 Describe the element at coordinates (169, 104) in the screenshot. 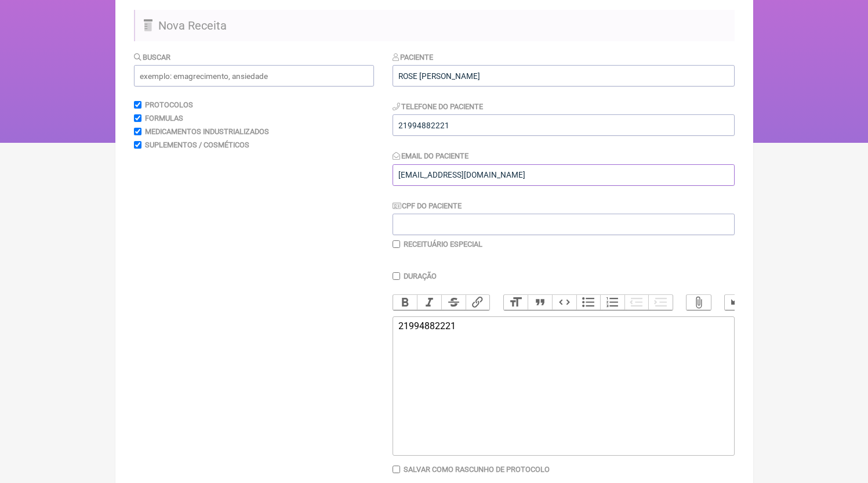

I see `label: Protocolos` at that location.